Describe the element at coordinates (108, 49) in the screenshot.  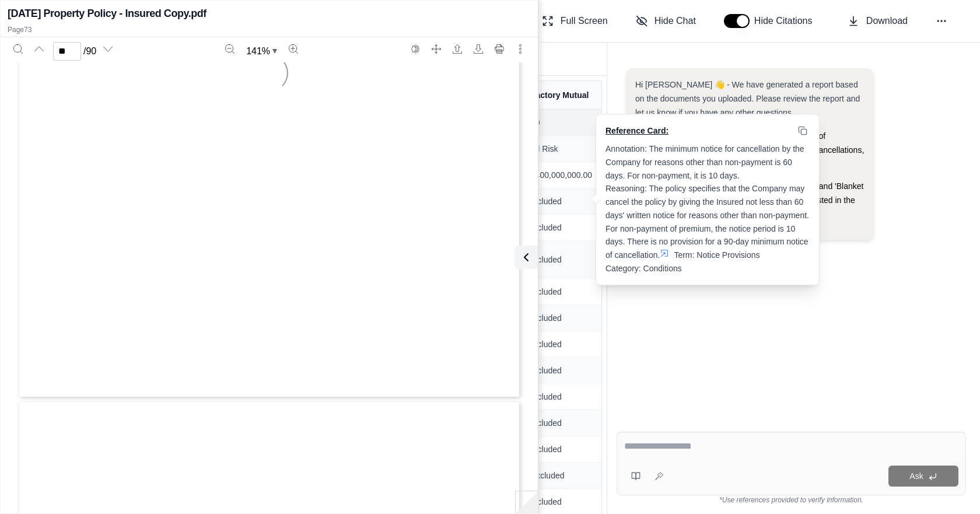
I see `button: Next page` at that location.